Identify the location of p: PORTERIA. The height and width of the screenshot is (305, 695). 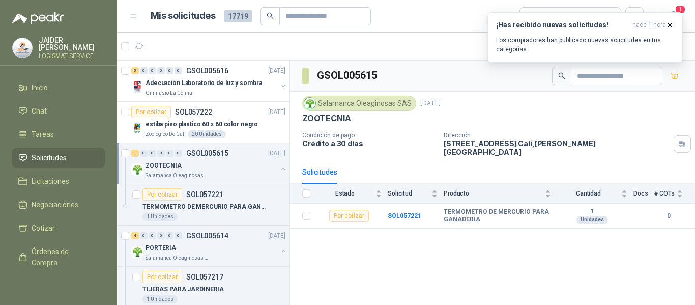
(161, 248).